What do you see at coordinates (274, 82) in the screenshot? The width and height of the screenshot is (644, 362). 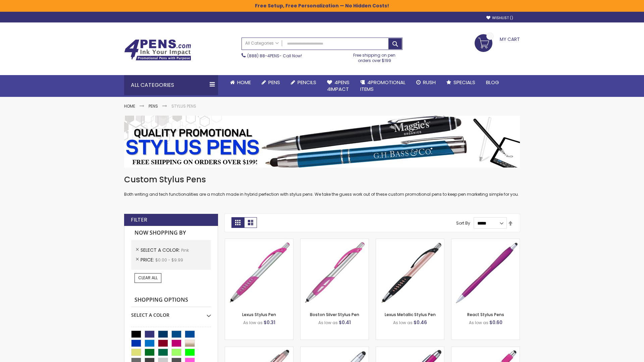 I see `span: Pens` at bounding box center [274, 82].